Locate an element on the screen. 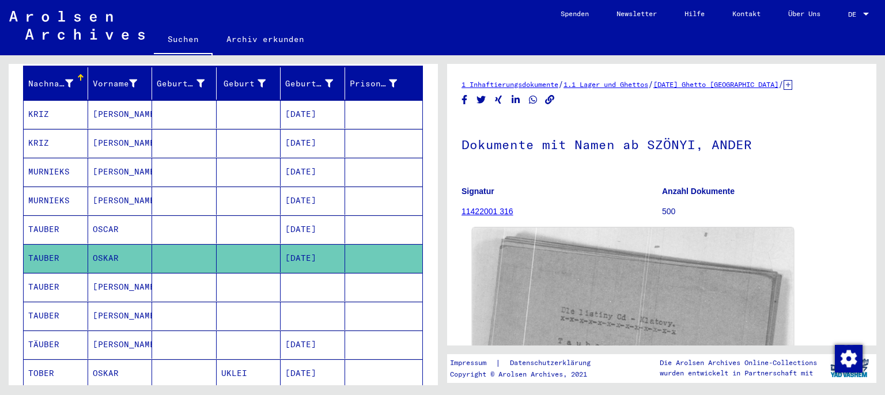 The image size is (885, 395). button: Share on Twitter is located at coordinates (481, 100).